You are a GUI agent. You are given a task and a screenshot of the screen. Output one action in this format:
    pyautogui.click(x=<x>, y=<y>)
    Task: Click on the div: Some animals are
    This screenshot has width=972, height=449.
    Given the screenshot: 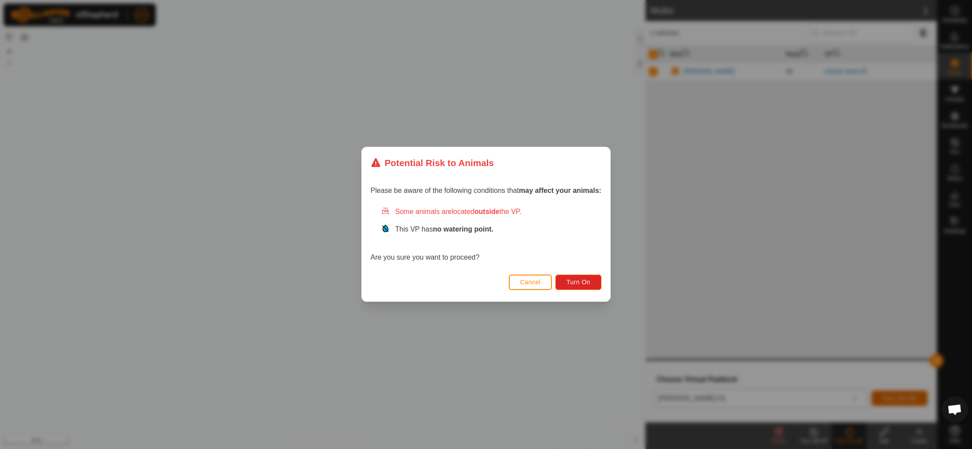 What is the action you would take?
    pyautogui.click(x=491, y=212)
    